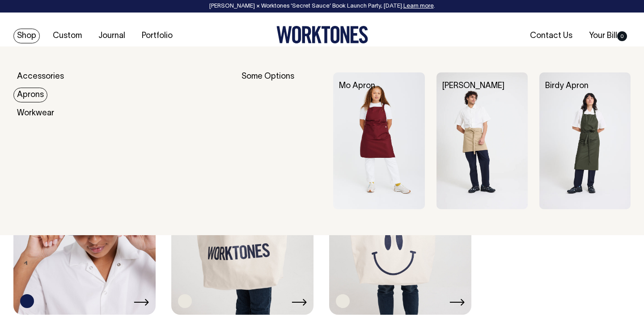 The image size is (644, 321). What do you see at coordinates (418, 6) in the screenshot?
I see `a: Learn more` at bounding box center [418, 6].